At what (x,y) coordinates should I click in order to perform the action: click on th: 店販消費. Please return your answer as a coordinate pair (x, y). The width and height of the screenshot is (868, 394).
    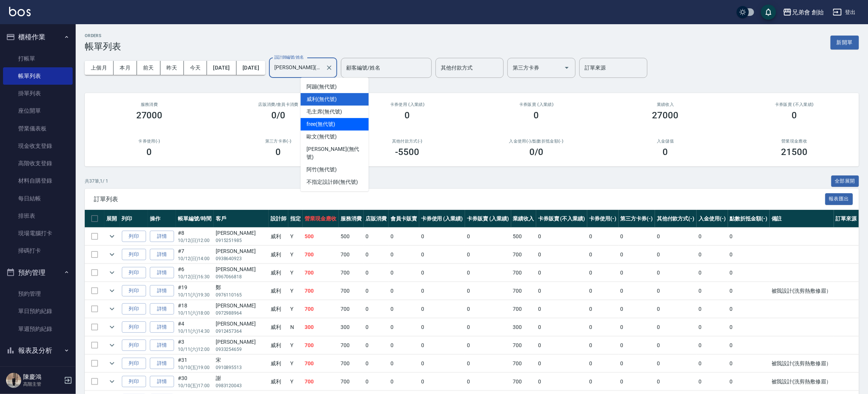
    Looking at the image, I should click on (376, 218).